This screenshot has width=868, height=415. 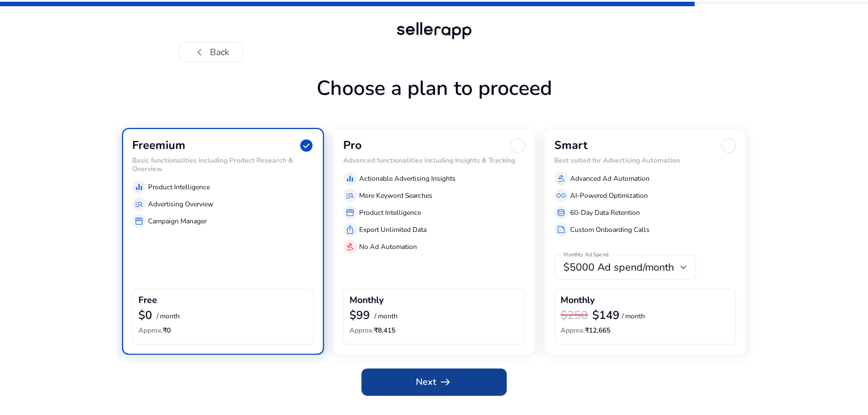 I want to click on h3: Smart, so click(x=571, y=145).